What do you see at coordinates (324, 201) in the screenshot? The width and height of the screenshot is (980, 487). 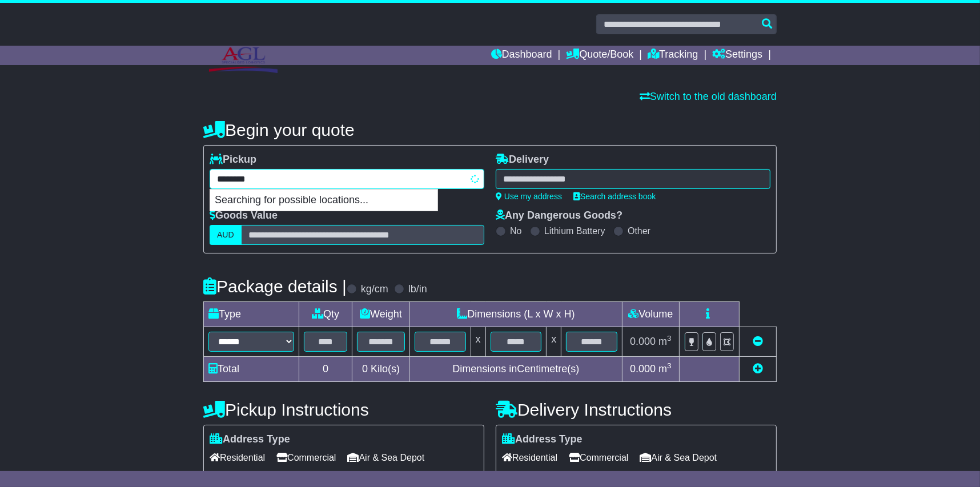 I see `p: Searching for possible locations...` at bounding box center [324, 201].